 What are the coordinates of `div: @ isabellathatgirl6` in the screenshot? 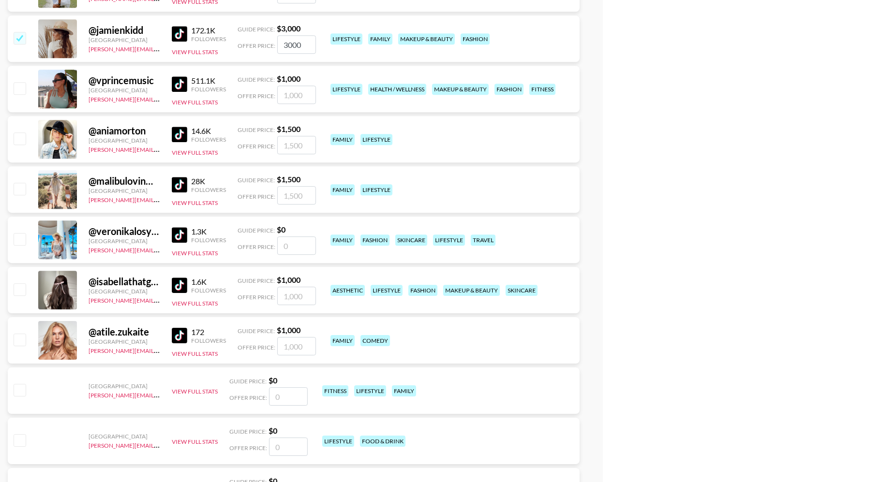 It's located at (124, 282).